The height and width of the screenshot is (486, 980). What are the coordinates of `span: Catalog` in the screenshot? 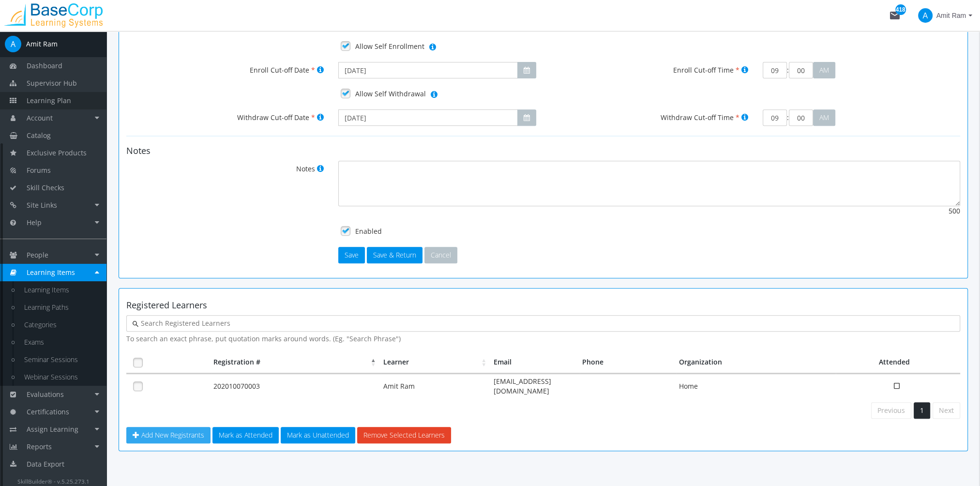 It's located at (39, 135).